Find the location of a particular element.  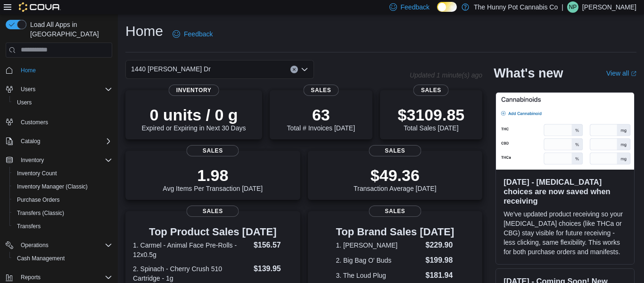

dt: 2. Spinach - Cherry Crush 510 Cartridge - 1g is located at coordinates (191, 274).